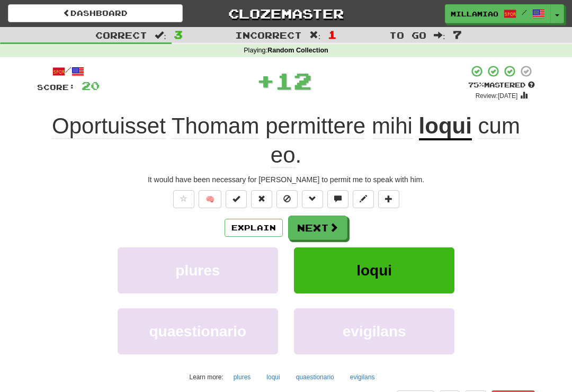  Describe the element at coordinates (96, 14) in the screenshot. I see `a: Dashboard` at that location.